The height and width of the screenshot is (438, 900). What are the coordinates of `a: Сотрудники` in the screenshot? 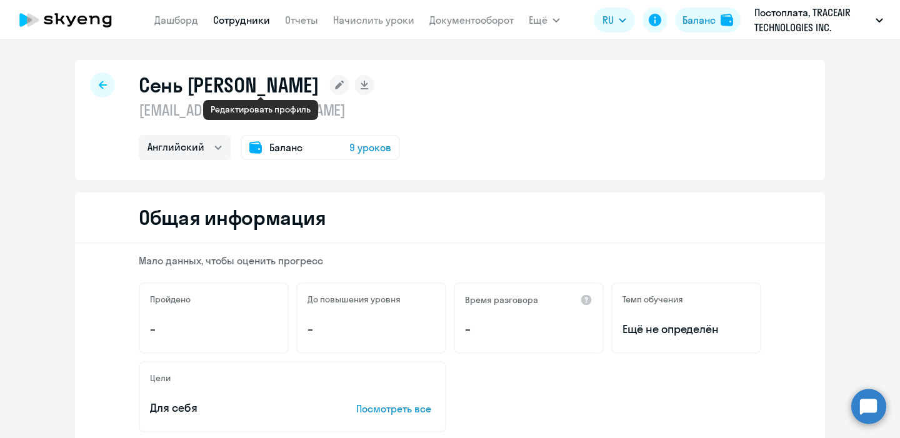 It's located at (241, 20).